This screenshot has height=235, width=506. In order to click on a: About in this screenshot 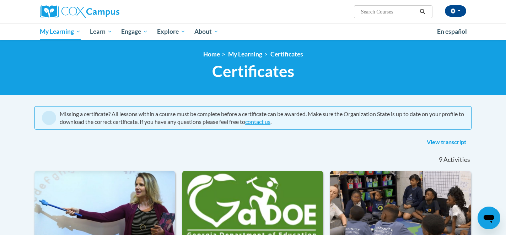, I will do `click(207, 32)`.